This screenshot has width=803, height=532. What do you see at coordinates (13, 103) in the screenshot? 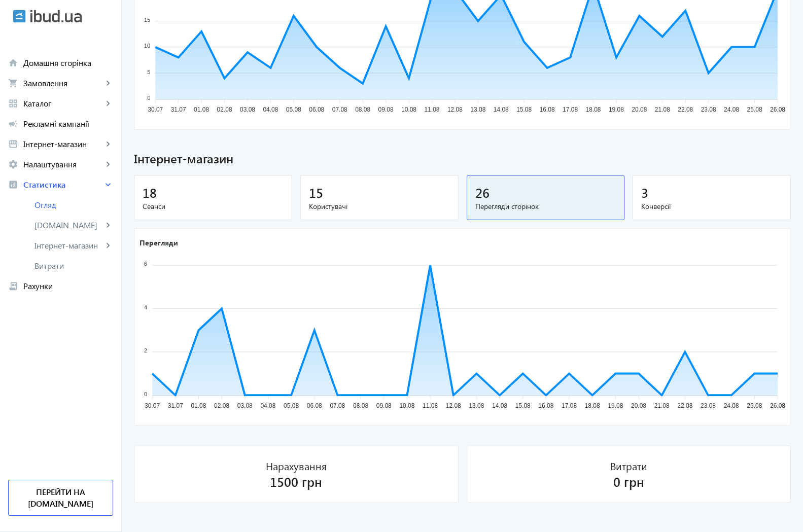
I see `mat-icon: grid_view` at bounding box center [13, 103].